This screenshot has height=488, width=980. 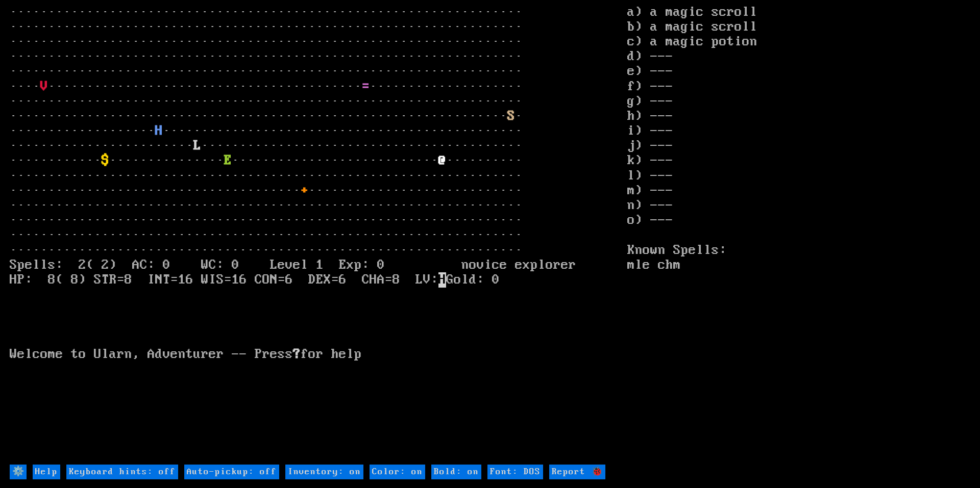 I want to click on mark: H, so click(x=442, y=280).